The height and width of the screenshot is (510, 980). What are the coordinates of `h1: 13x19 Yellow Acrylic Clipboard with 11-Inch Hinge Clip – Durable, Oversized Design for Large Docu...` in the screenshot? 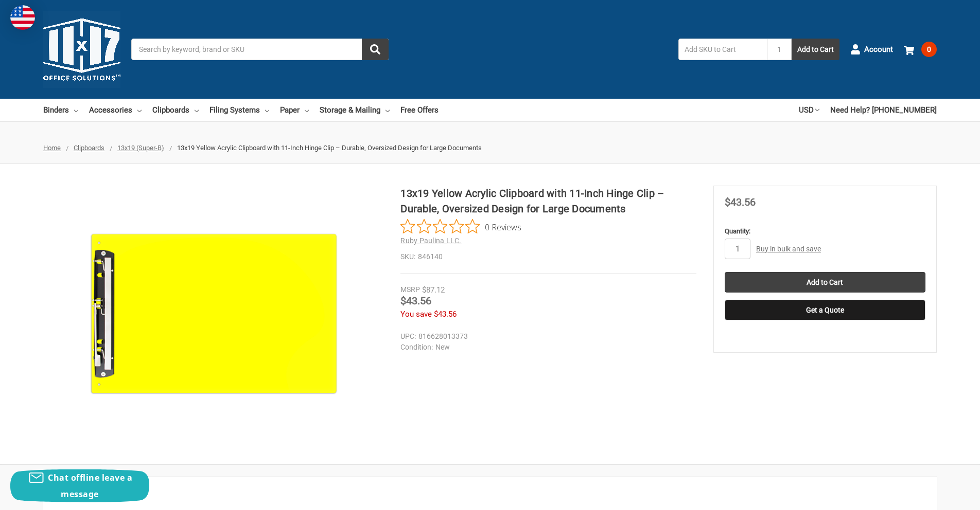 It's located at (548, 201).